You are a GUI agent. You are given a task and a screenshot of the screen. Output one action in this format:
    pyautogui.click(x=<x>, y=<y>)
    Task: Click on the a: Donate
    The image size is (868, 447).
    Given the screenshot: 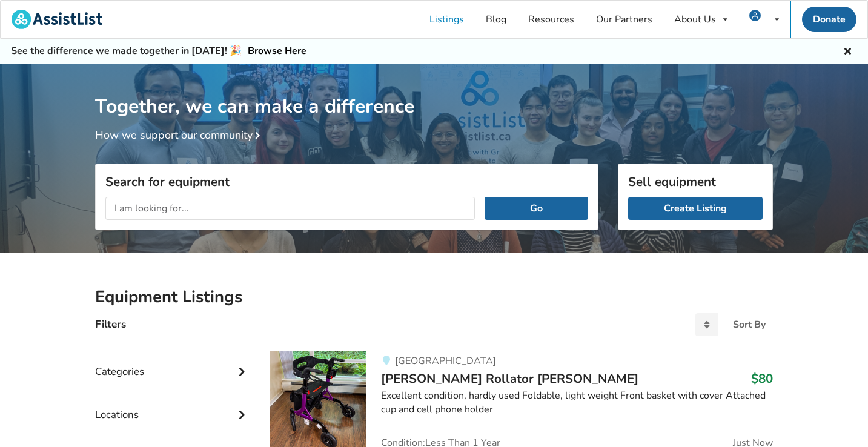 What is the action you would take?
    pyautogui.click(x=830, y=19)
    